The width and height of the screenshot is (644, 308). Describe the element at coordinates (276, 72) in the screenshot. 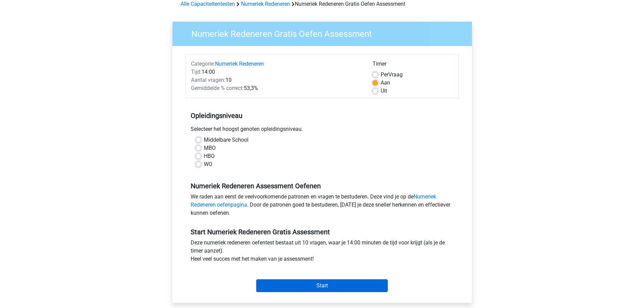

I see `div: 14:00` at that location.